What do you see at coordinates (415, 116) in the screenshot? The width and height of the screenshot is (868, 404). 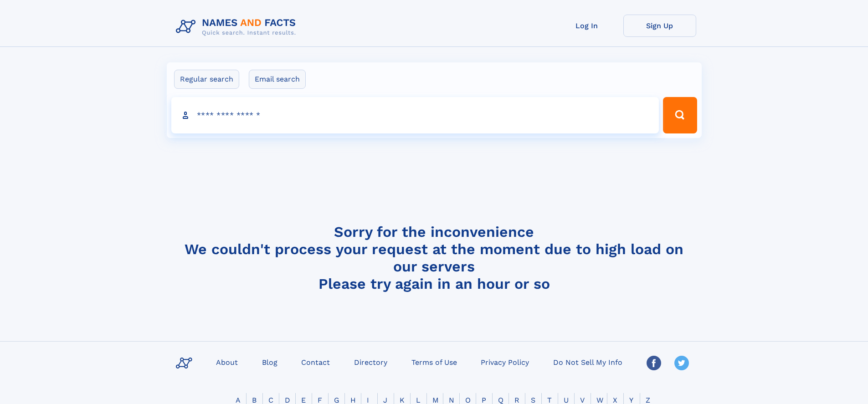 I see `input: search input` at bounding box center [415, 116].